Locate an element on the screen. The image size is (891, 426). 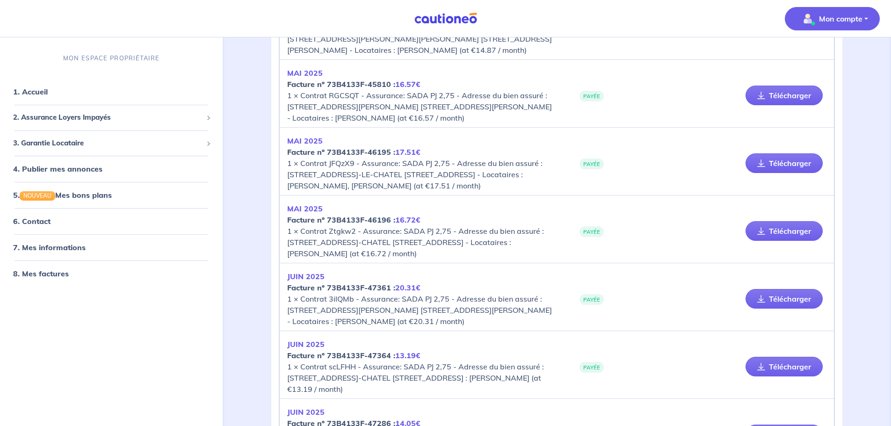
span: 2. Assurance Loyers Impayés is located at coordinates (108, 117).